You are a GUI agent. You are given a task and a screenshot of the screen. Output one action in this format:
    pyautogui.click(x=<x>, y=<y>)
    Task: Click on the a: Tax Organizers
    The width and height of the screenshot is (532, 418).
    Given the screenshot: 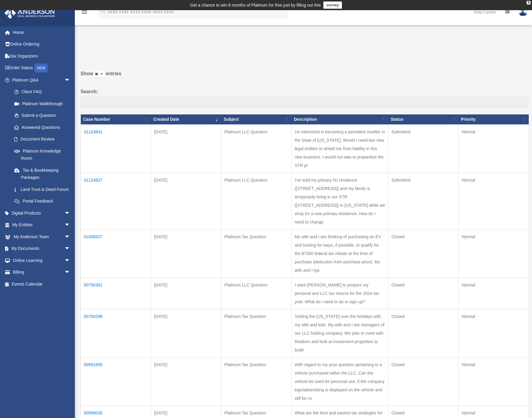 What is the action you would take?
    pyautogui.click(x=42, y=56)
    